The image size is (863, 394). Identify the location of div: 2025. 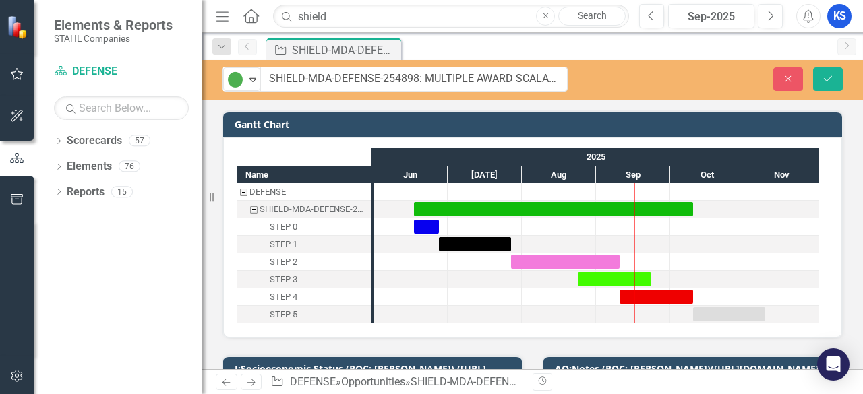
(596, 157).